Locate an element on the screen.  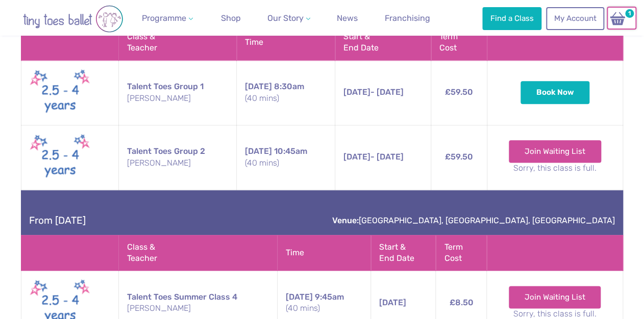
td: 8:30am is located at coordinates (286, 92).